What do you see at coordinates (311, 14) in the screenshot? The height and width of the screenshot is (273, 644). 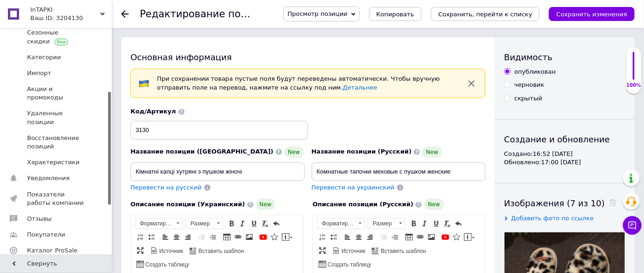 I see `h1: Редактирование позиции: Кімнатні капці хутряні з пушком жіночі` at bounding box center [311, 14].